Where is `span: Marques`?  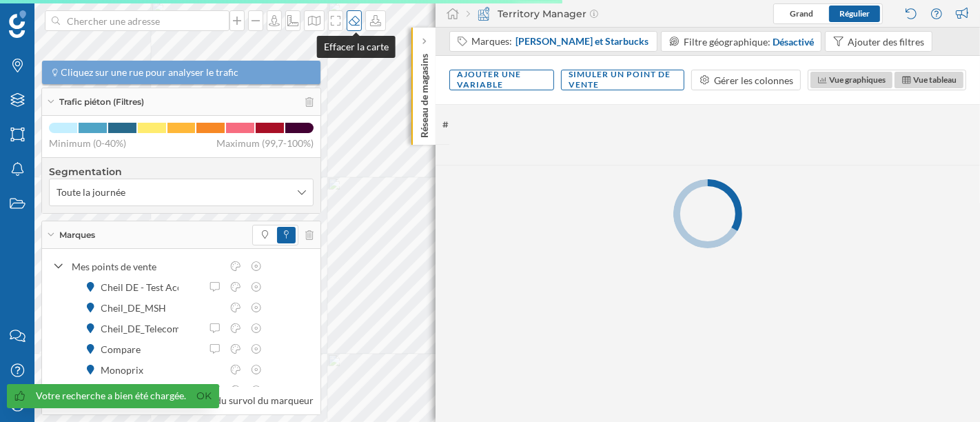
span: Marques is located at coordinates (77, 235).